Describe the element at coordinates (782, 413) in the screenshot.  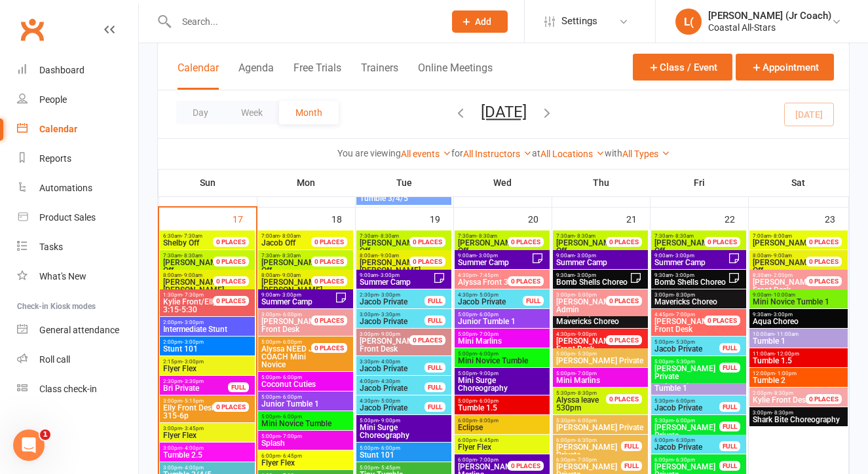
I see `span: - 8:30pm` at that location.